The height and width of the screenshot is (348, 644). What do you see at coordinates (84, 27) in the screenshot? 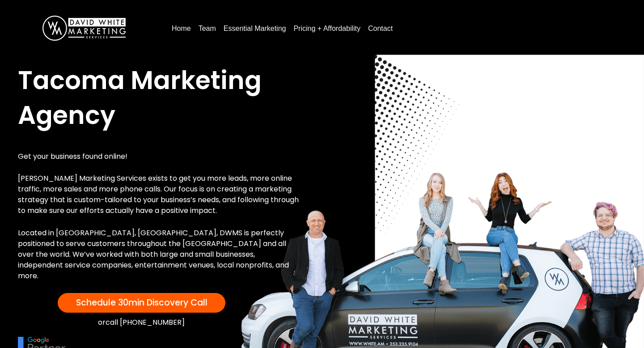
I see `picture: DavidWhite-Marketing-Logo` at bounding box center [84, 27].